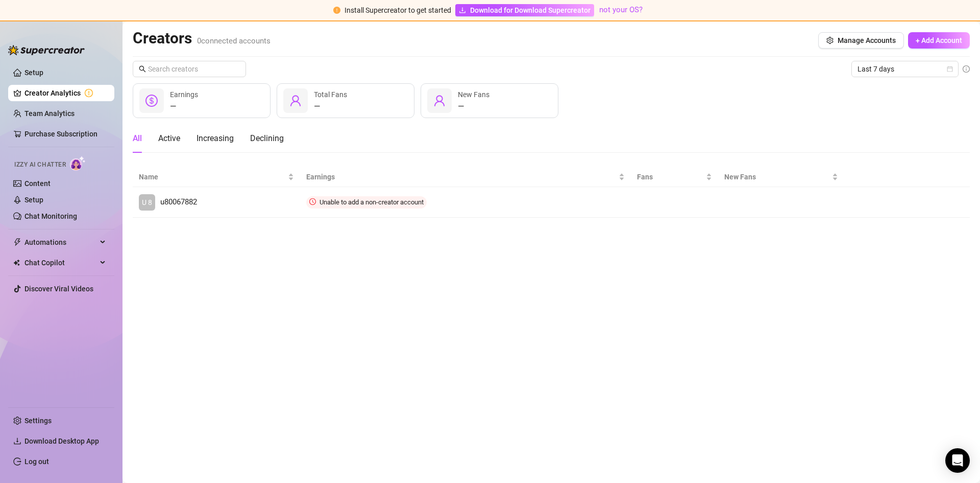  Describe the element at coordinates (466, 177) in the screenshot. I see `th: Earnings` at that location.